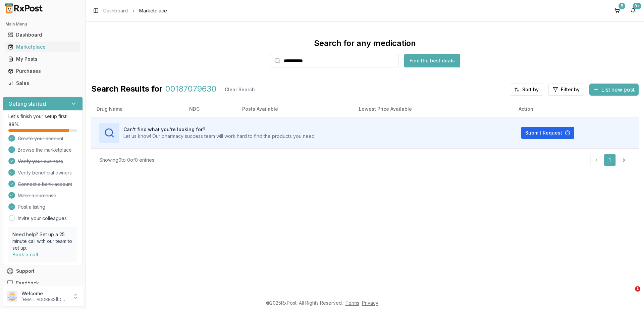 The image size is (644, 309). I want to click on span: Browse the marketplace, so click(44, 150).